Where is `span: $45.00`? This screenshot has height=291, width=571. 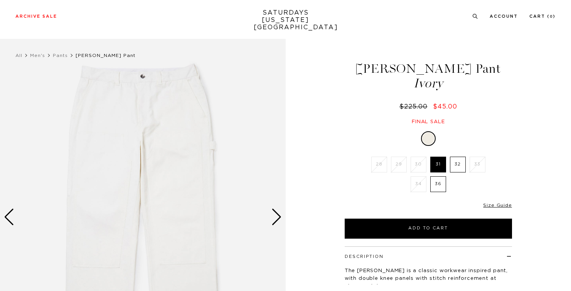 span: $45.00 is located at coordinates (445, 107).